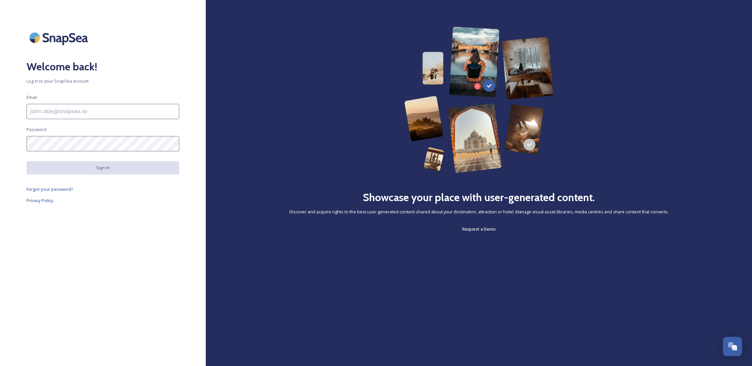 The width and height of the screenshot is (752, 366). I want to click on a: Privacy Policy, so click(103, 200).